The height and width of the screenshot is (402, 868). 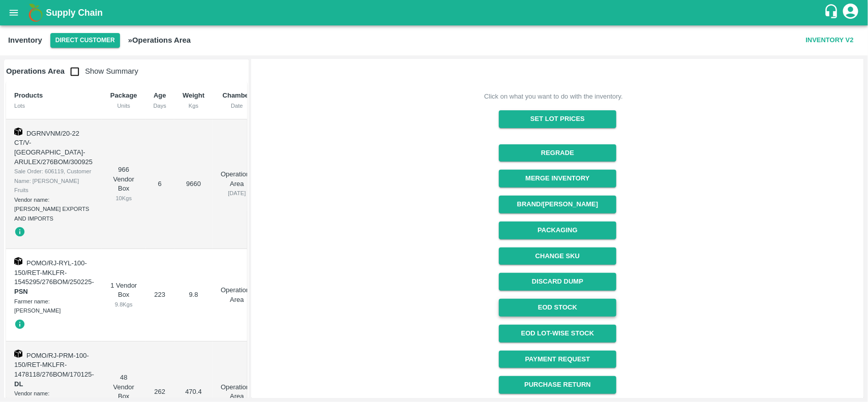 What do you see at coordinates (557, 333) in the screenshot?
I see `a: EOD Lot-wise Stock` at bounding box center [557, 333].